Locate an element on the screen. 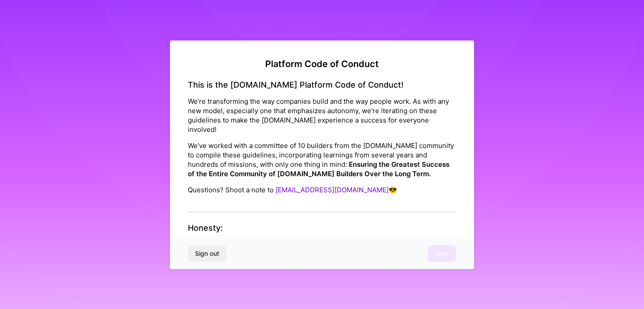 The image size is (644, 309). span: Sign out is located at coordinates (207, 253).